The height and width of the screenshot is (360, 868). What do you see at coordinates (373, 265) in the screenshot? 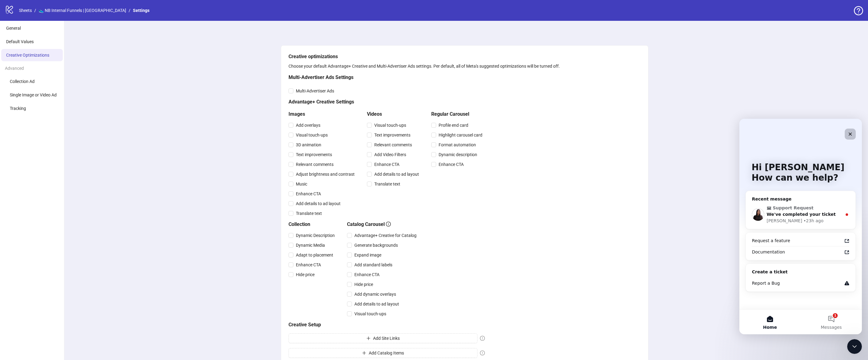
I see `span: Add standard labels` at bounding box center [373, 265].